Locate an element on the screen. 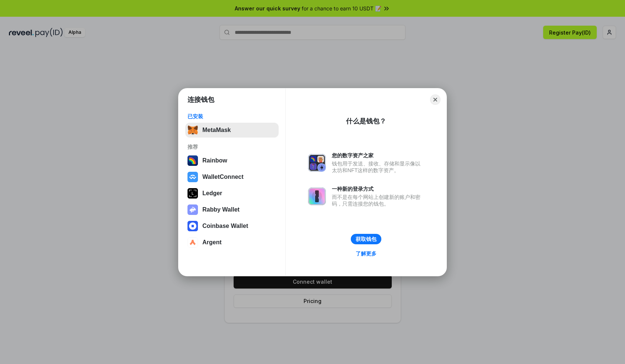  div: Rainbow is located at coordinates (215, 161).